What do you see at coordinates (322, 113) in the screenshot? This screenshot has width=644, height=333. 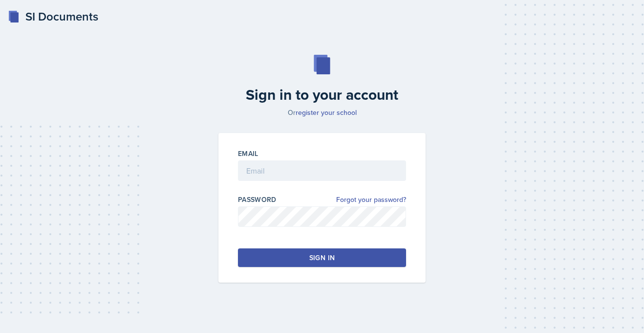 I see `p: Or` at bounding box center [322, 113].